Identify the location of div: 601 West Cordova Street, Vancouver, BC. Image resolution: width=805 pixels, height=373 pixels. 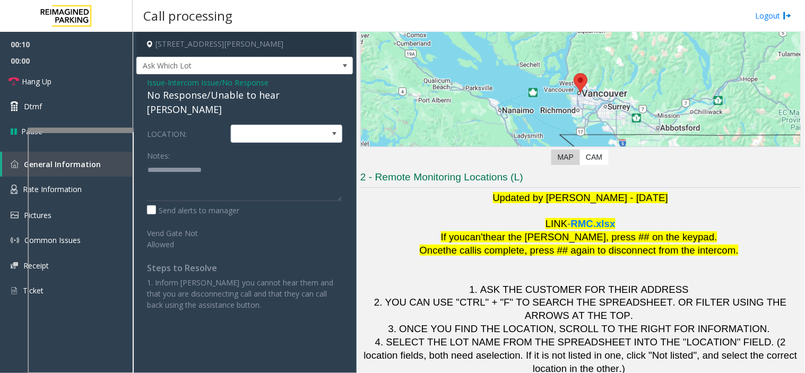
(580, 83).